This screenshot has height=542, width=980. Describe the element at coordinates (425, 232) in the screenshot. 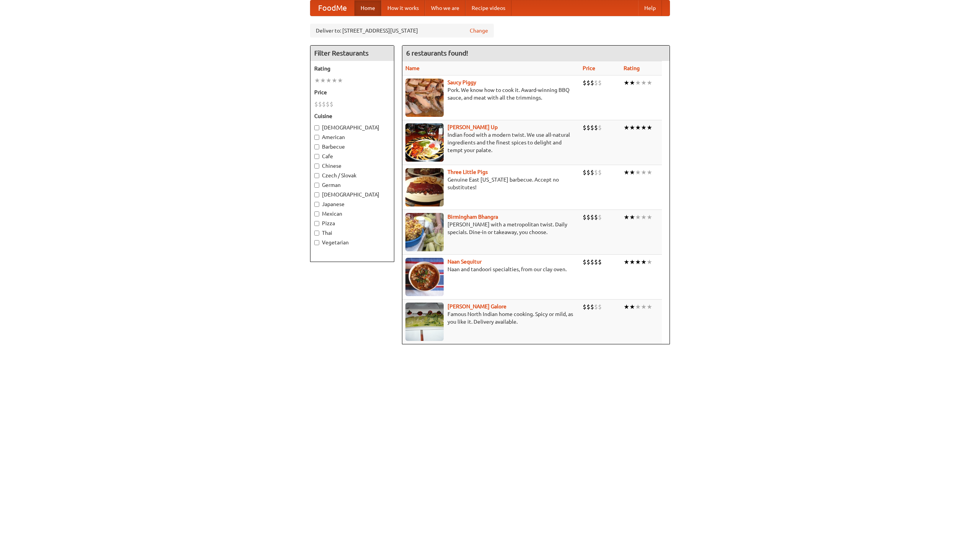

I see `img: bhangra.jpg` at that location.